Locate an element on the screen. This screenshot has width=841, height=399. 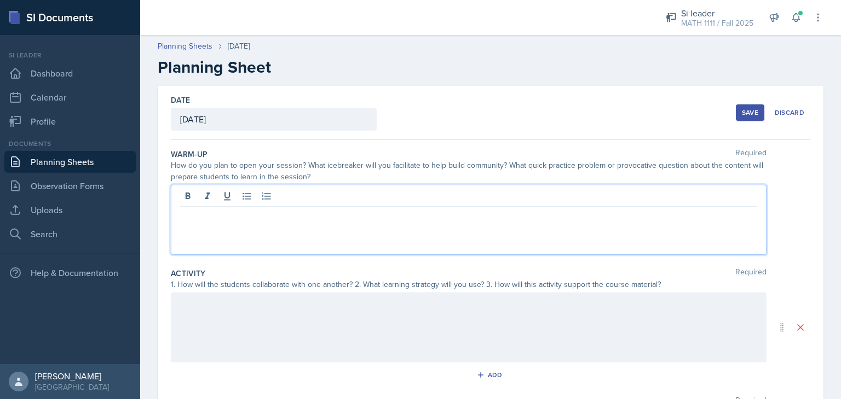
div: Help & Documentation is located at coordinates (70, 273).